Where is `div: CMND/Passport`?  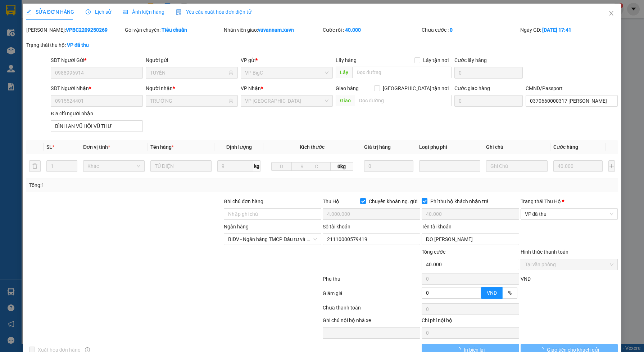
div: CMND/Passport is located at coordinates (572, 88).